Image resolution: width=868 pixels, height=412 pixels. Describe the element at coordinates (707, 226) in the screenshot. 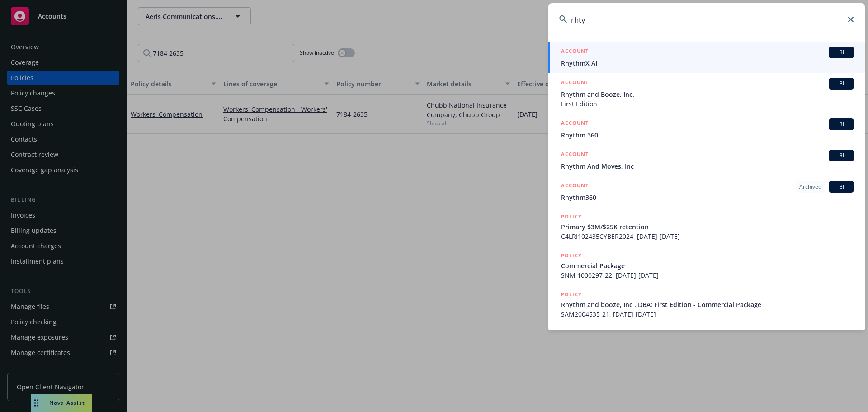

I see `span: Primary $3M/$25K retention` at that location.